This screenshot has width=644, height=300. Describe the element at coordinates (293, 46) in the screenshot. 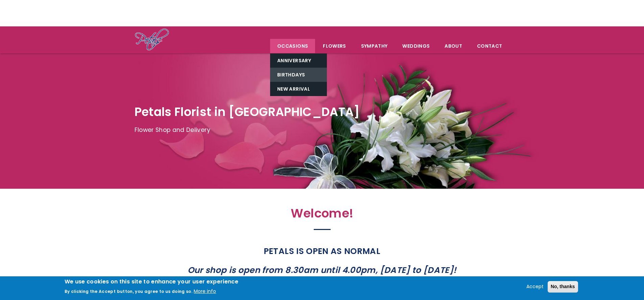

I see `span: Occasions` at that location.